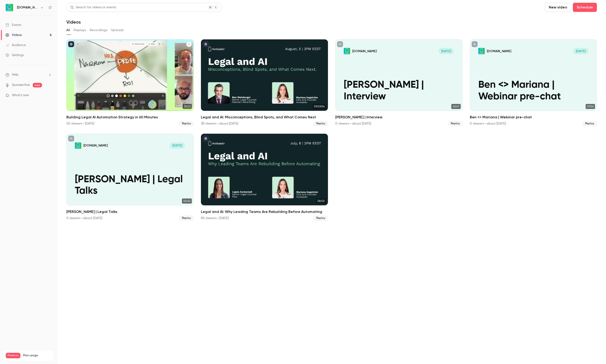 The height and width of the screenshot is (364, 606). I want to click on button: Uploads, so click(117, 30).